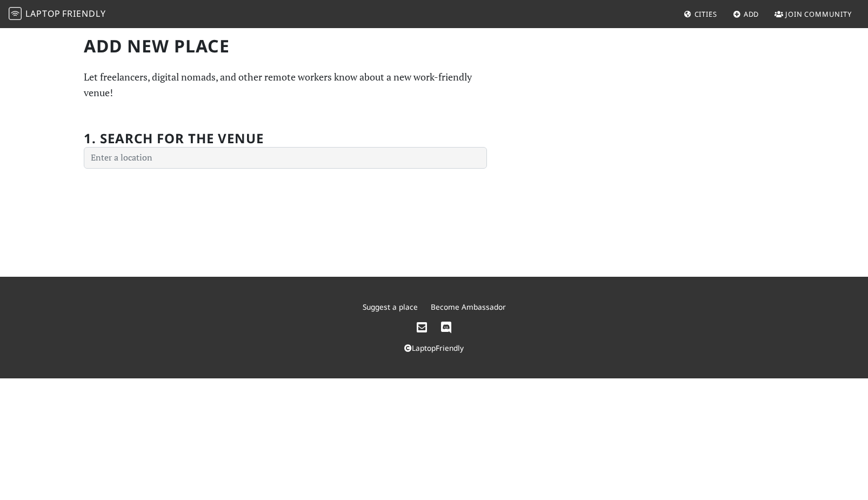  I want to click on a: LaptopFriendly LaptopFriendly, so click(57, 14).